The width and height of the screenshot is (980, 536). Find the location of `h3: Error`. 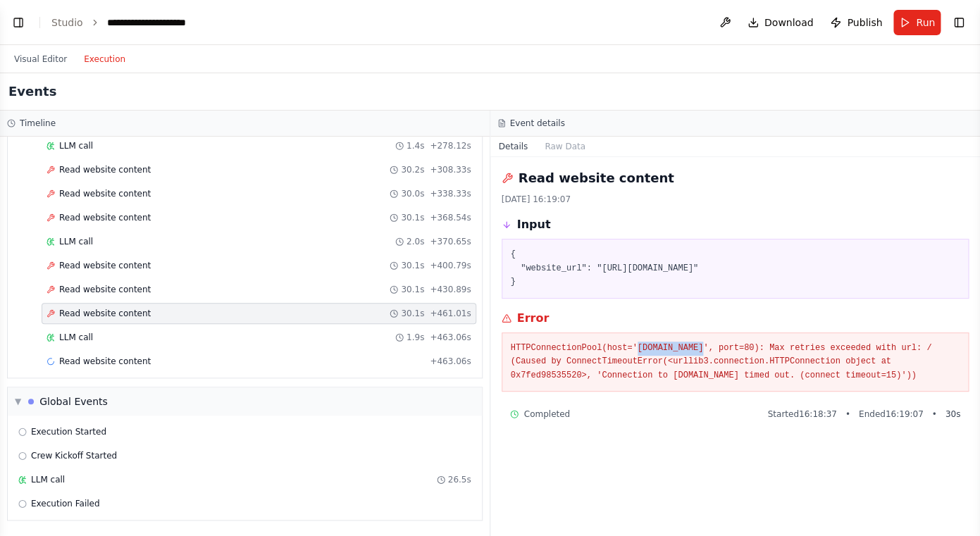

h3: Error is located at coordinates (533, 318).